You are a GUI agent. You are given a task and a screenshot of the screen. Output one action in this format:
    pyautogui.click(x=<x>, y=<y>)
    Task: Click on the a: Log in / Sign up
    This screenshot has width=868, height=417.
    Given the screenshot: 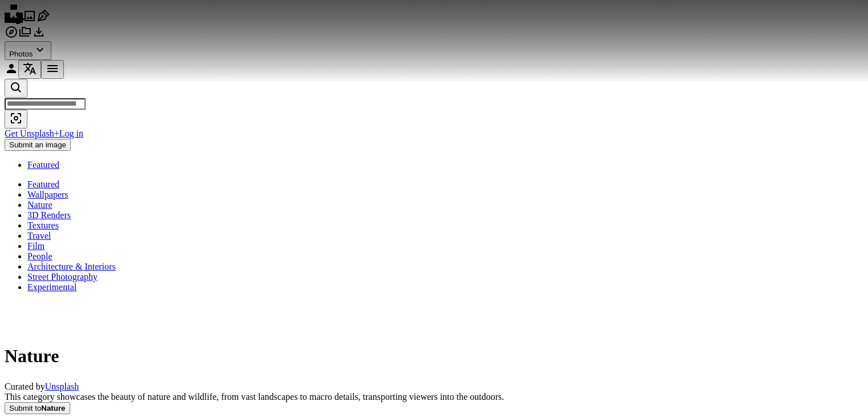 What is the action you would take?
    pyautogui.click(x=11, y=72)
    